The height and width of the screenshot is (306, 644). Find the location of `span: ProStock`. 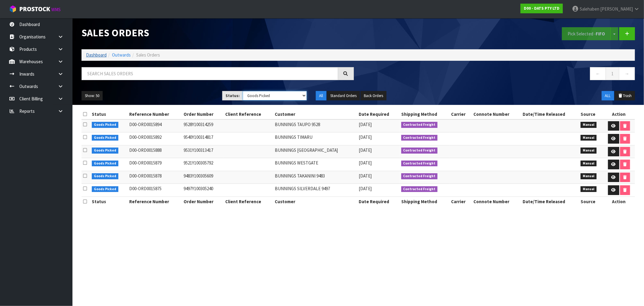

span: ProStock is located at coordinates (35, 9).